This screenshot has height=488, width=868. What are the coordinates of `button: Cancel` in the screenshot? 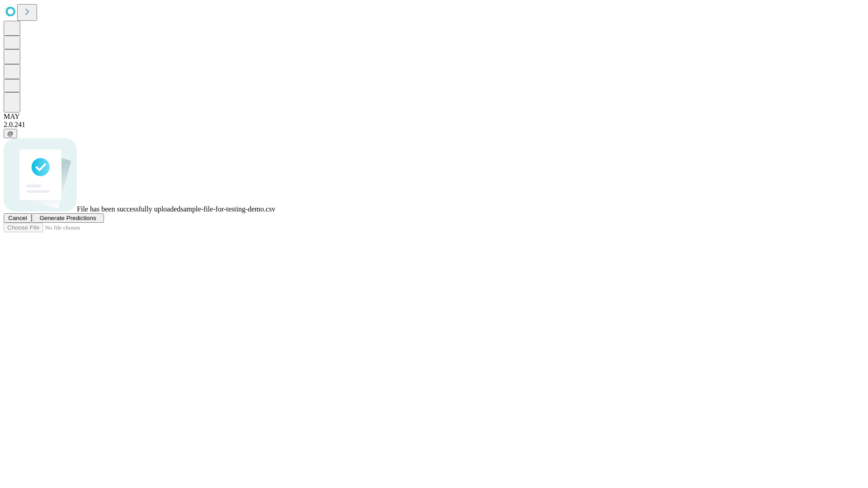 It's located at (17, 218).